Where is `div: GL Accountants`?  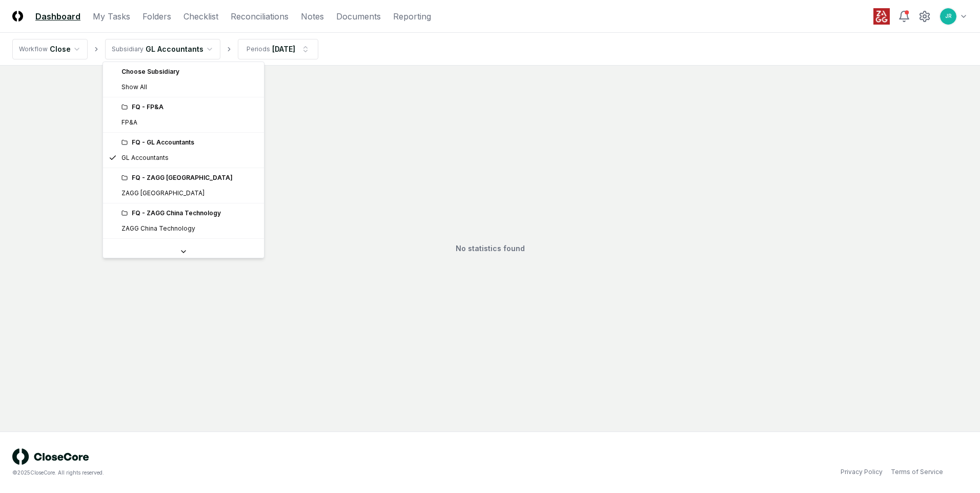 div: GL Accountants is located at coordinates (145, 158).